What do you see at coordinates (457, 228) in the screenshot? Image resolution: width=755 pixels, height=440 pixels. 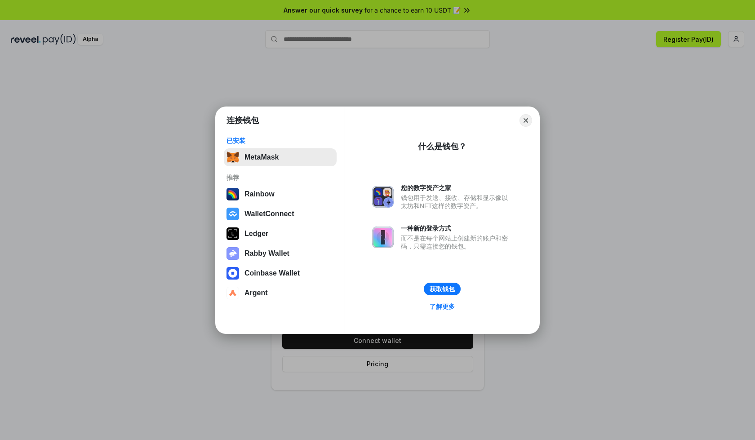 I see `div: 一种新的登录方式` at bounding box center [457, 228].